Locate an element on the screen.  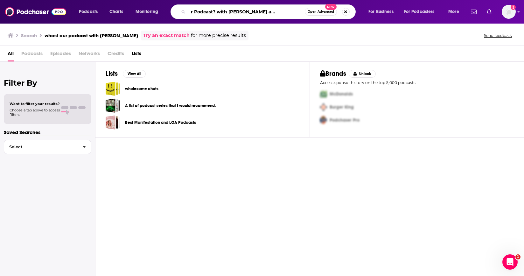
span: A list of podcast series that I would recommend. is located at coordinates (113, 105).